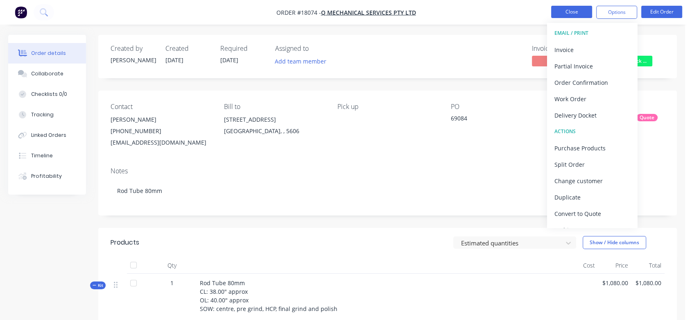 This screenshot has width=692, height=320. Describe the element at coordinates (501, 106) in the screenshot. I see `div: PO` at that location.